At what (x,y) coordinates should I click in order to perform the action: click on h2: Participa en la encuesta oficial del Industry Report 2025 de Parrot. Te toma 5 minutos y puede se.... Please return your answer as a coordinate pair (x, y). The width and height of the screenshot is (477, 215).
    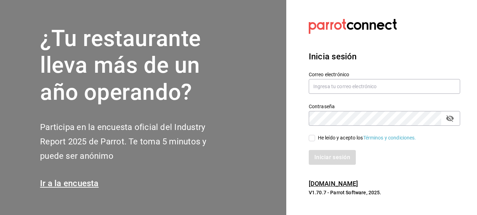
    Looking at the image, I should click on (135, 142).